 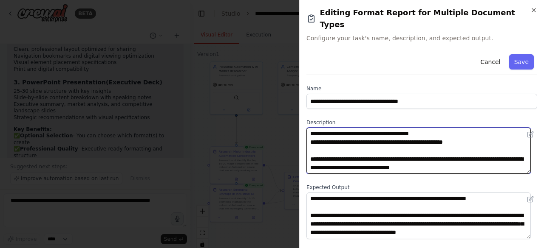 I want to click on label: Expected Output, so click(x=421, y=188).